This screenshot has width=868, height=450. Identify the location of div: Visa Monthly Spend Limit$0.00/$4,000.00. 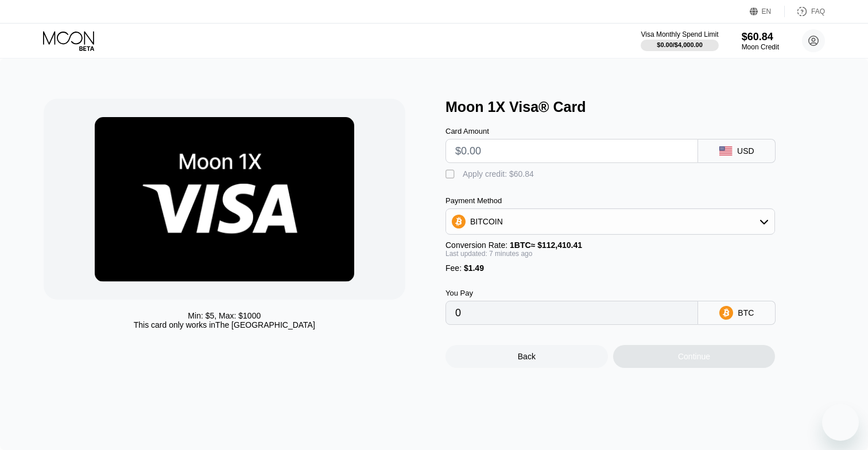
(679, 41).